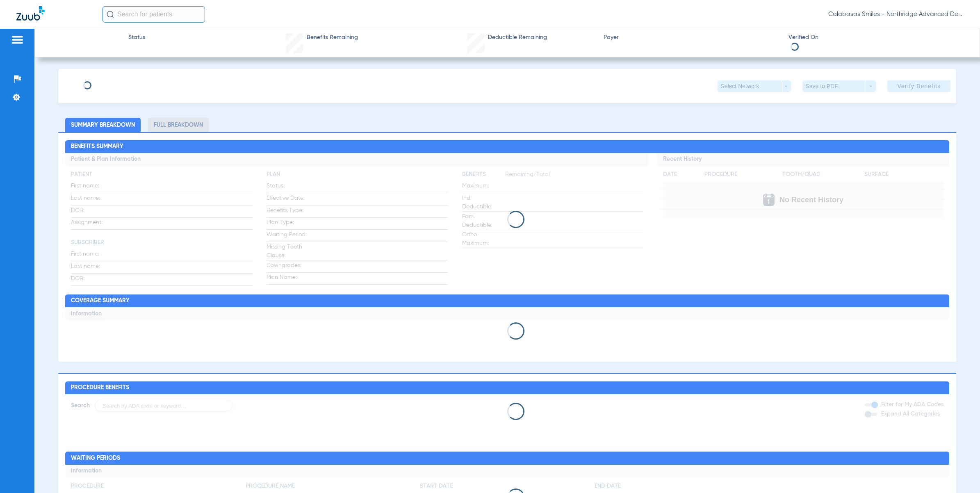 This screenshot has width=980, height=493. I want to click on h2: Procedure Benefits, so click(507, 388).